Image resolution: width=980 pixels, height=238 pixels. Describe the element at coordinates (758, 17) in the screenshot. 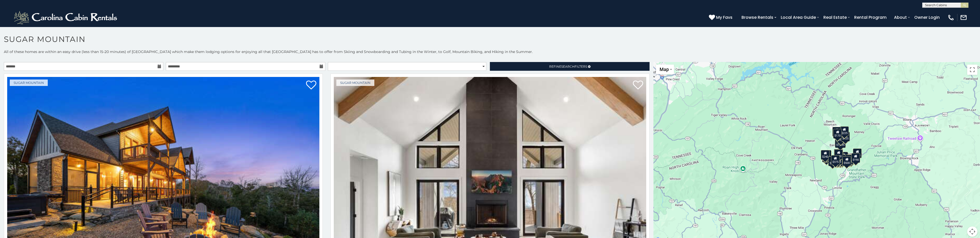

I see `a: Browse Rentals` at that location.